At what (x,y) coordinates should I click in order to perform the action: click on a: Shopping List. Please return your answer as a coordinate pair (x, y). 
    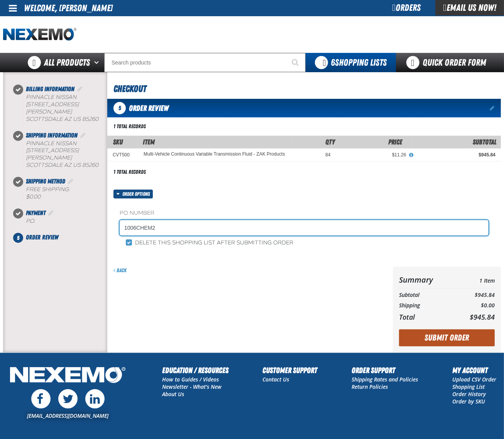
    Looking at the image, I should click on (469, 386).